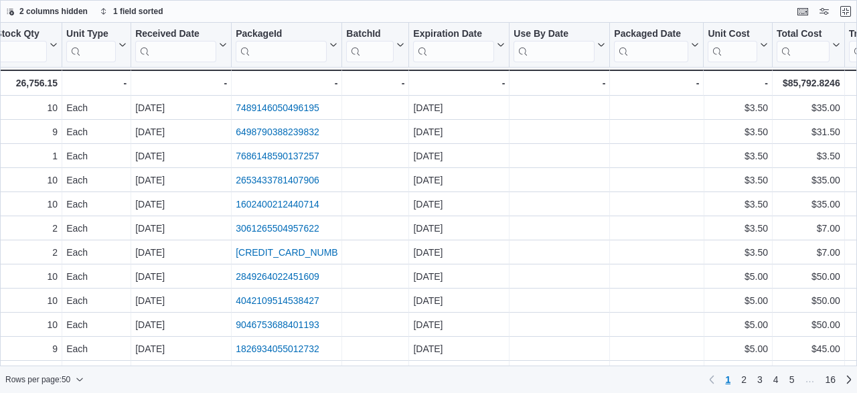 The image size is (857, 393). I want to click on a: Page 16 of 16, so click(830, 380).